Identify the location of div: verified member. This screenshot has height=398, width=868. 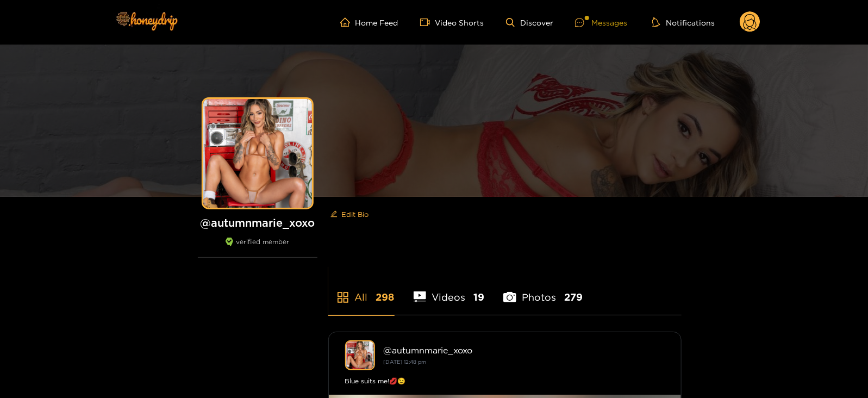
(257, 247).